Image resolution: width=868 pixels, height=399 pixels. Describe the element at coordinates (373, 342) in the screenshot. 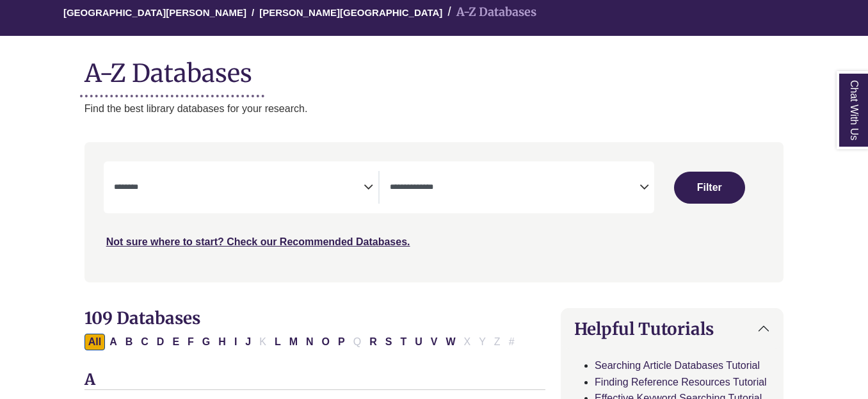

I see `button: Filter Results R` at that location.